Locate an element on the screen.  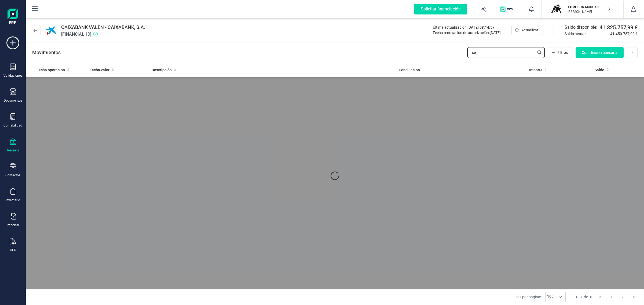
span: 41.325.757,99 € is located at coordinates (618, 27).